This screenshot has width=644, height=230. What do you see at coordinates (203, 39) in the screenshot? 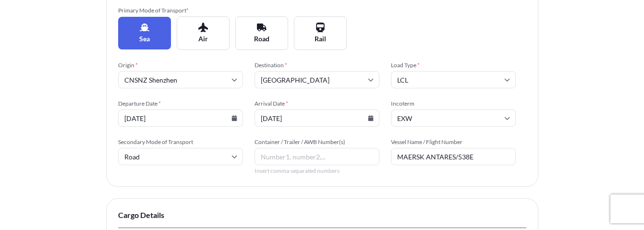
I see `span: Air` at bounding box center [203, 39].